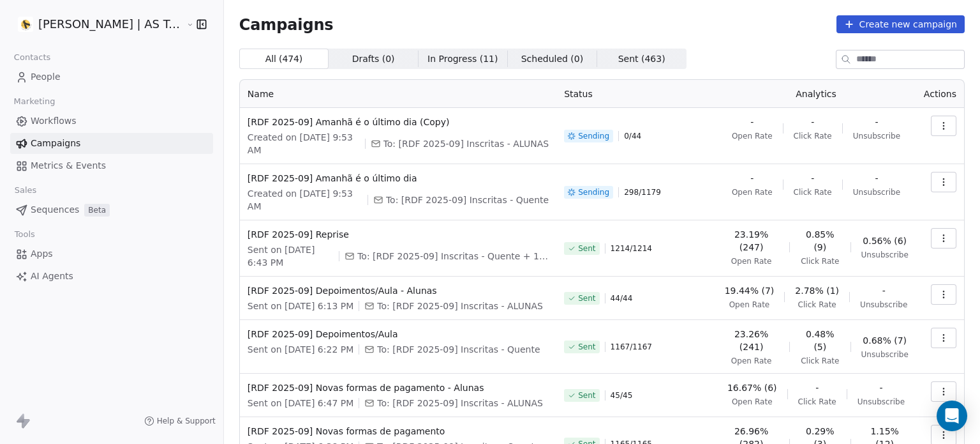  What do you see at coordinates (398, 334) in the screenshot?
I see `span: [RDF 2025-09] Depoimentos/Aula` at bounding box center [398, 334].